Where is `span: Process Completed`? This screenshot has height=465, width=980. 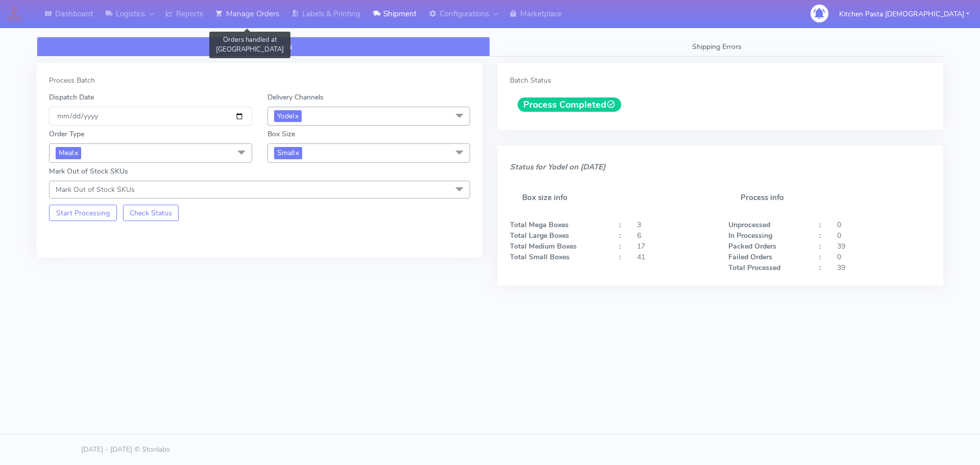
span: Process Completed is located at coordinates (569, 104).